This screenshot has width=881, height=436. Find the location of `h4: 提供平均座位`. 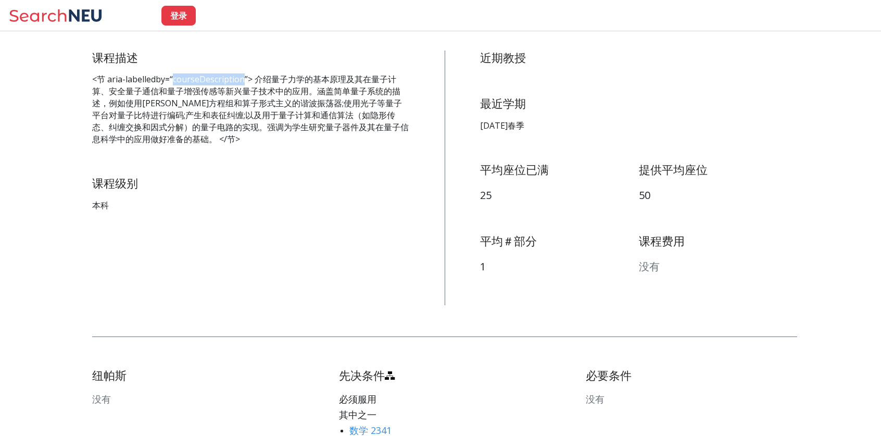

h4: 提供平均座位 is located at coordinates (718, 170).